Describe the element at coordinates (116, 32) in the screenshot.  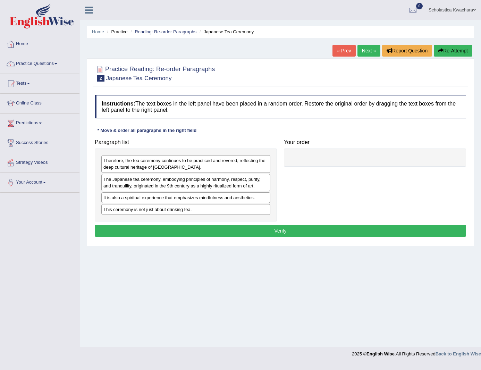
I see `li: Practice` at that location.